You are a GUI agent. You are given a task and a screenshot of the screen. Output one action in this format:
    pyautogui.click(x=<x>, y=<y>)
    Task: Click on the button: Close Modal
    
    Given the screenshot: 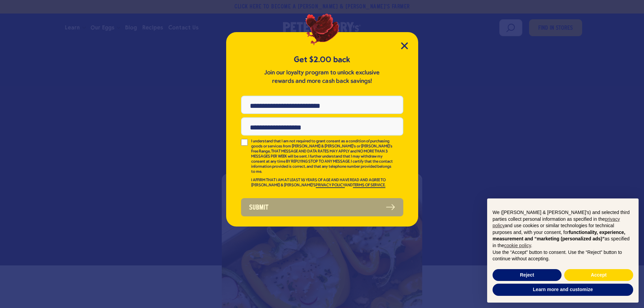 What is the action you would take?
    pyautogui.click(x=404, y=45)
    